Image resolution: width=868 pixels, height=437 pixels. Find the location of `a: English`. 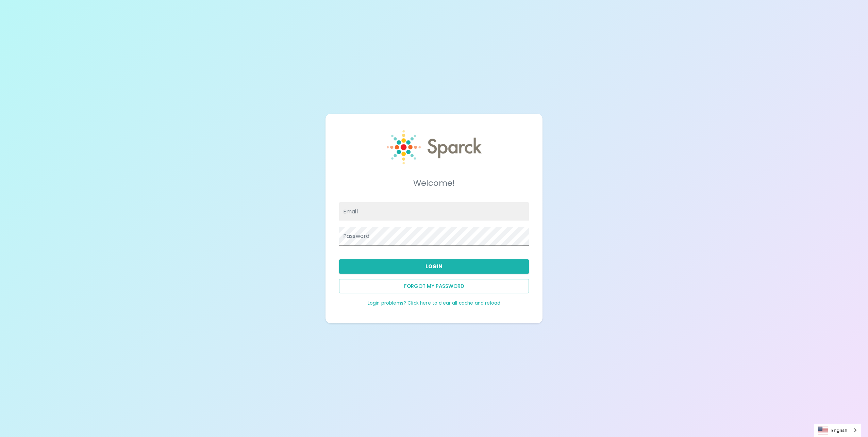

a: English is located at coordinates (837, 430).